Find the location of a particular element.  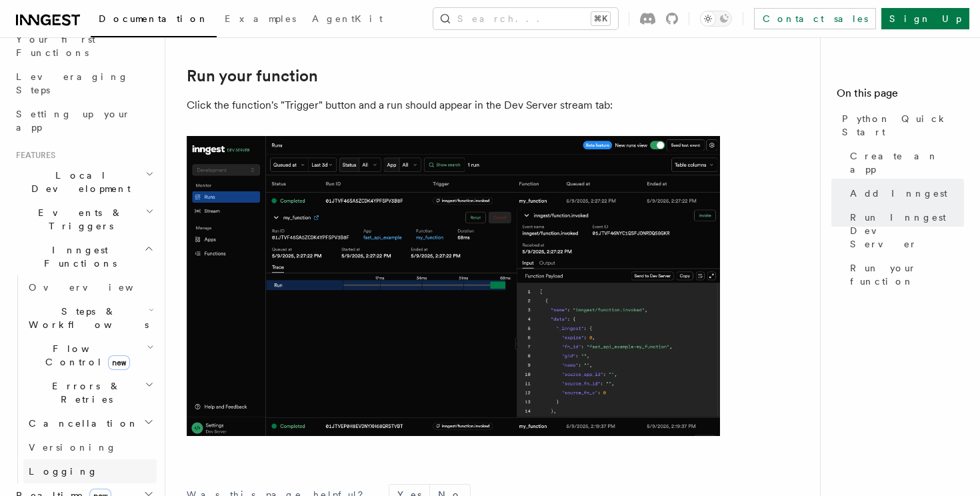

span: Overview is located at coordinates (98, 287).